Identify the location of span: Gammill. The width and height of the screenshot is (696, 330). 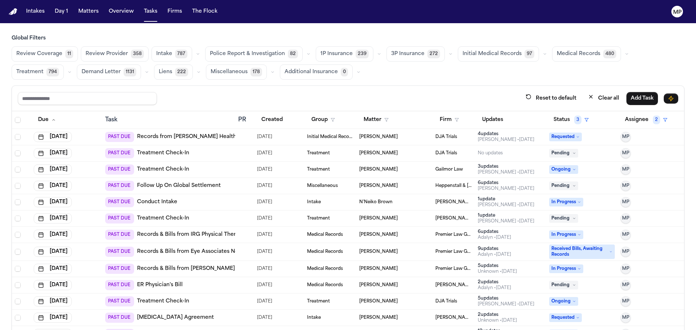
(454, 318).